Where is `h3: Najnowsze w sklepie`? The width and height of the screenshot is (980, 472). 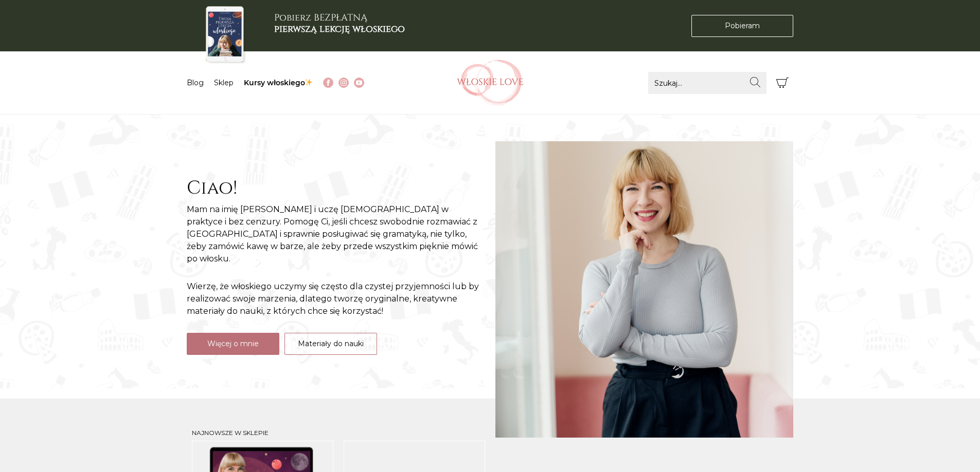 h3: Najnowsze w sklepie is located at coordinates (338, 433).